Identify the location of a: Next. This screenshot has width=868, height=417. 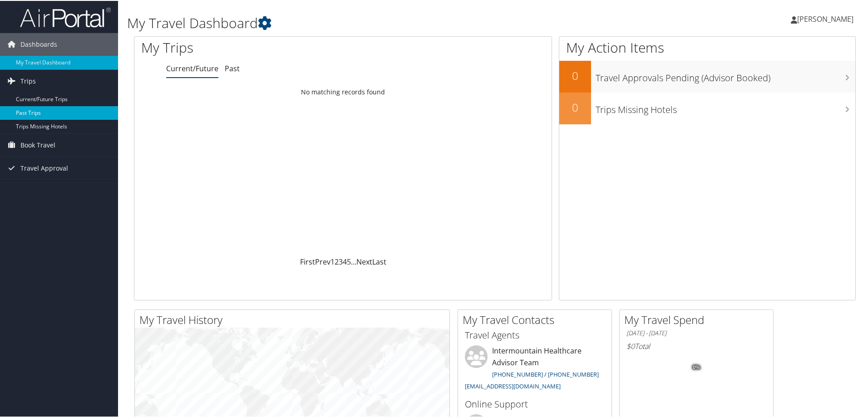
(364, 261).